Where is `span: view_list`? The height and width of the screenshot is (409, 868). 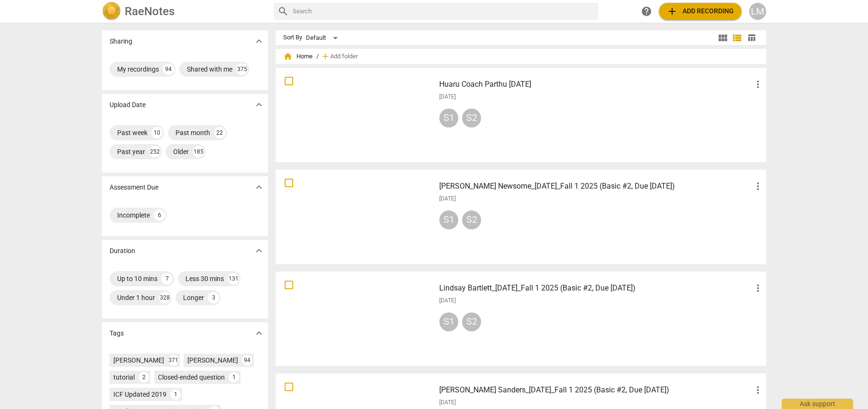 span: view_list is located at coordinates (737, 38).